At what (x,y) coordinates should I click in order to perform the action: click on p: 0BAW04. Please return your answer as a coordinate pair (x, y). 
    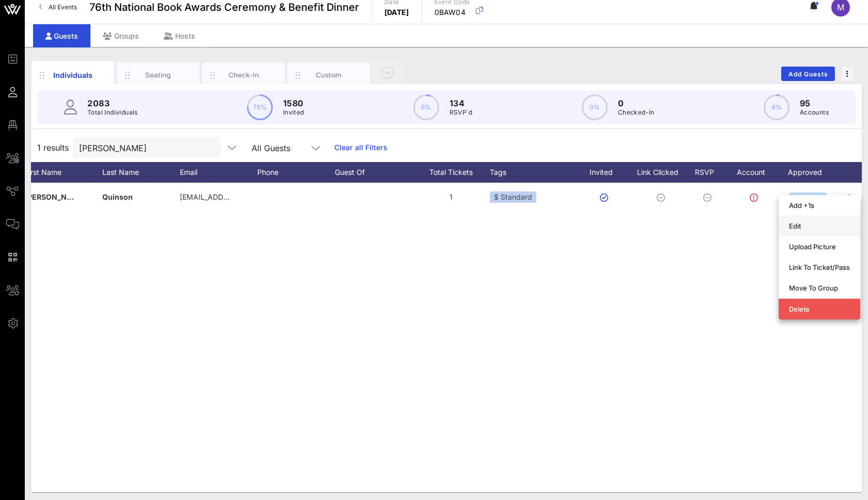
    Looking at the image, I should click on (452, 13).